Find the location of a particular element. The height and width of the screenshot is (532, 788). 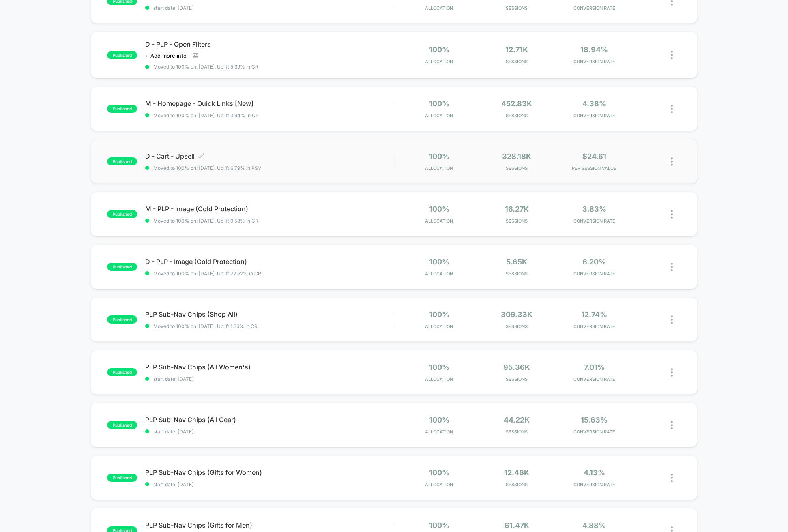

span: 12.71k is located at coordinates (517, 50).